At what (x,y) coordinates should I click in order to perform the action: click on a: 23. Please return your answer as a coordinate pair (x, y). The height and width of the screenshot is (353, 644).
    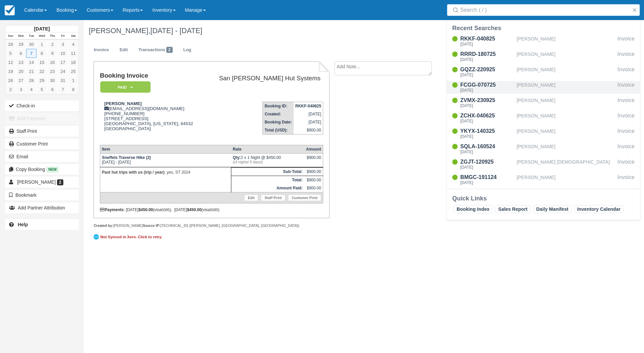
    Looking at the image, I should click on (52, 71).